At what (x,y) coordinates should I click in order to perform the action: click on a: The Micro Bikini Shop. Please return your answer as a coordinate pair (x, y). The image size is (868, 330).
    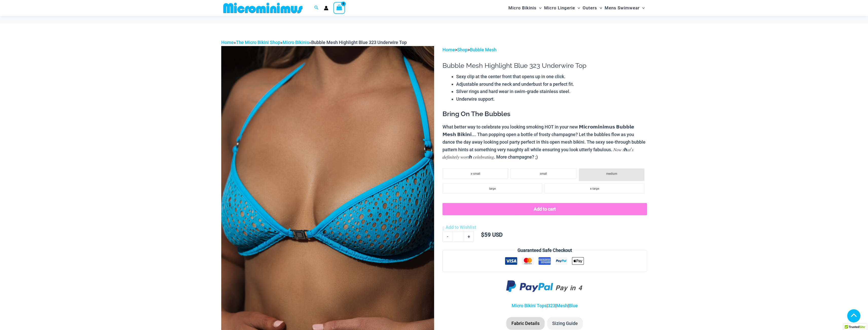
    Looking at the image, I should click on (258, 42).